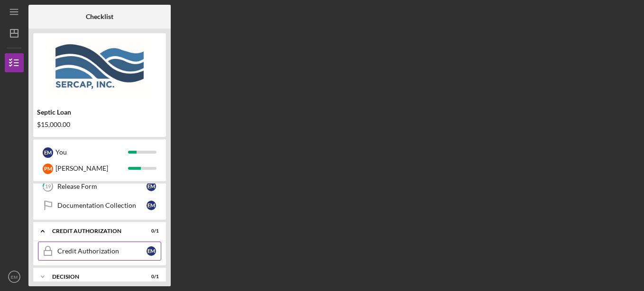 The image size is (644, 291). What do you see at coordinates (99, 251) in the screenshot?
I see `a: Credit AuthorizationEM` at bounding box center [99, 251].